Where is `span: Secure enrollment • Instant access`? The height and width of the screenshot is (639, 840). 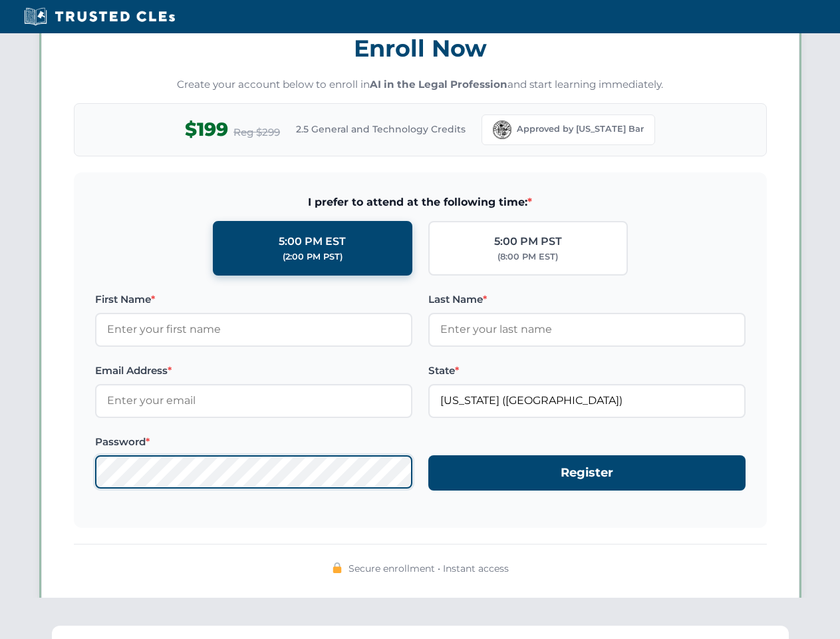
span: Secure enrollment • Instant access is located at coordinates (428, 569).